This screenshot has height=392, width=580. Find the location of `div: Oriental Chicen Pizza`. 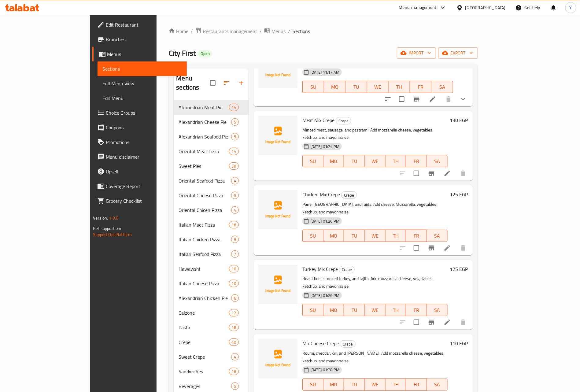

div: Oriental Chicen Pizza is located at coordinates (205, 210).